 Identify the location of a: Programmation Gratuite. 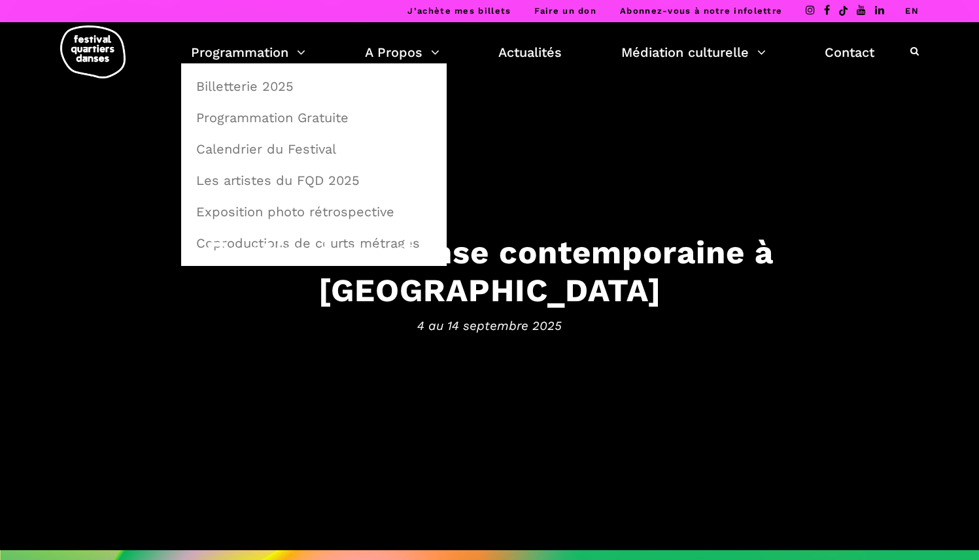
(314, 118).